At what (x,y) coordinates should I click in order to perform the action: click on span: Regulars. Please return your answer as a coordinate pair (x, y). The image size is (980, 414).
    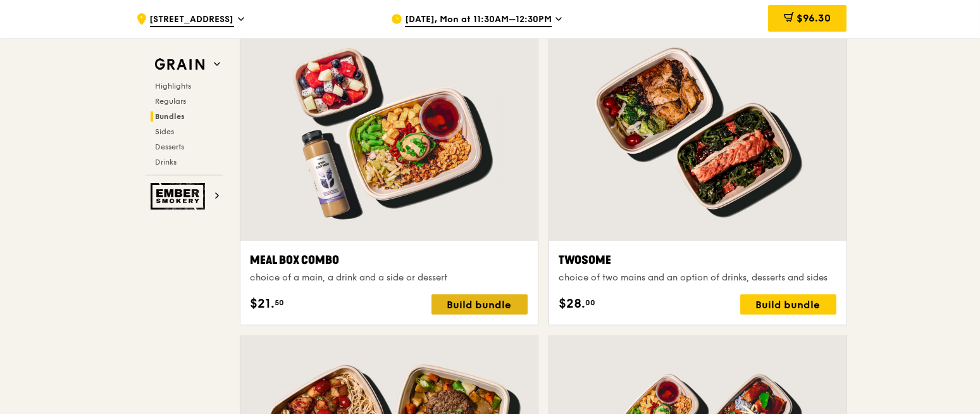
    Looking at the image, I should click on (171, 101).